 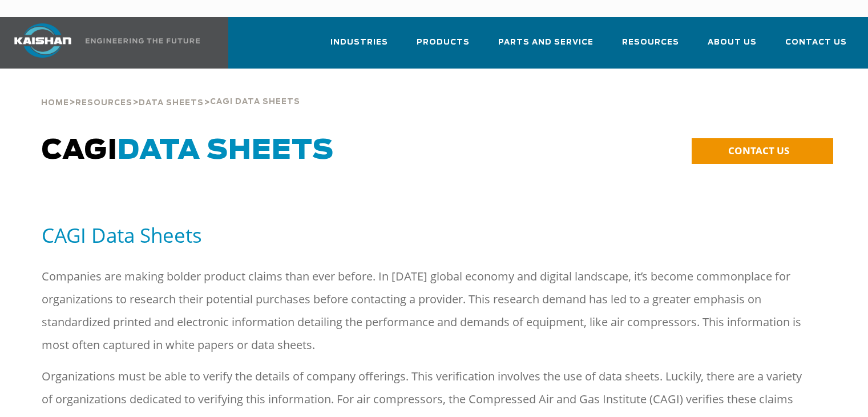 I want to click on span: CAGI, so click(x=188, y=151).